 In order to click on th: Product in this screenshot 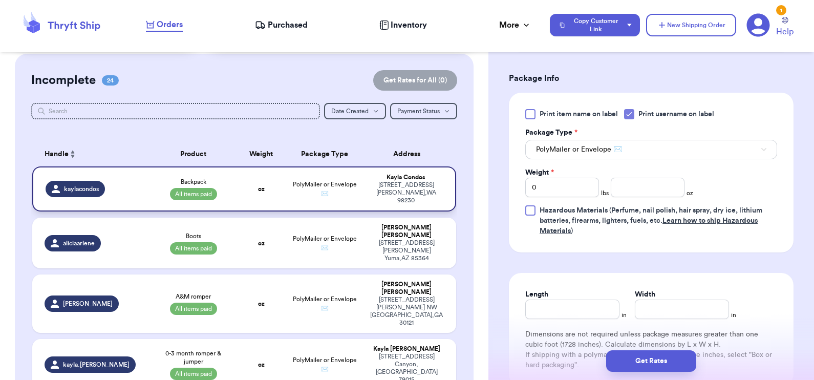, I will do `click(194, 154)`.